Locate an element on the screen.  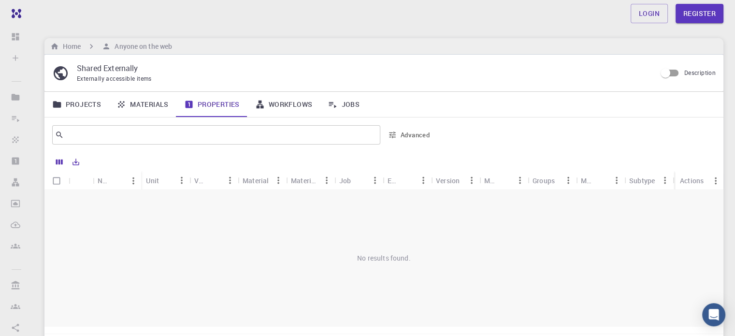
button: Columns is located at coordinates (59, 162).